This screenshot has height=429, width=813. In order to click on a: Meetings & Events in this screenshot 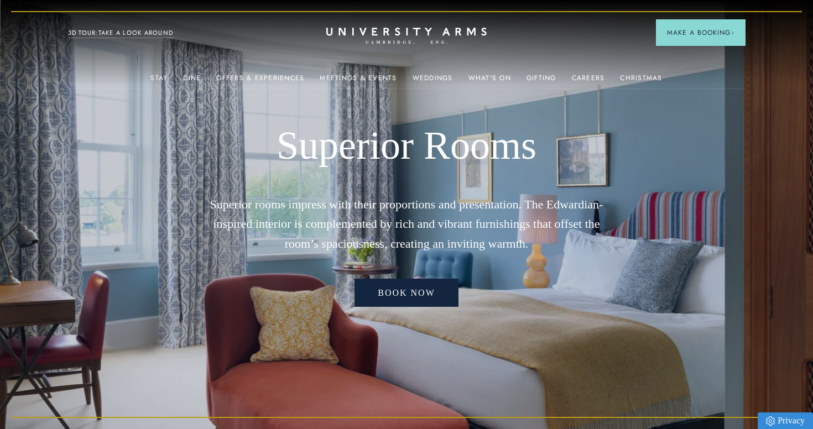, I will do `click(358, 81)`.